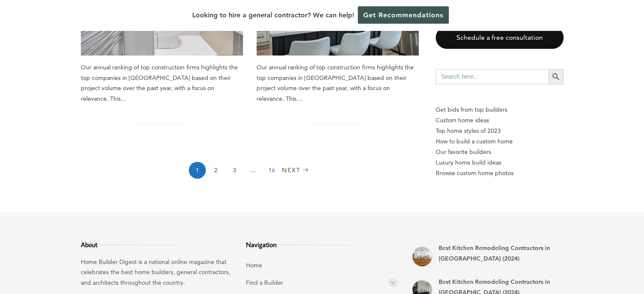 The height and width of the screenshot is (294, 644). What do you see at coordinates (499, 131) in the screenshot?
I see `a: Top home styles of 2023` at bounding box center [499, 131].